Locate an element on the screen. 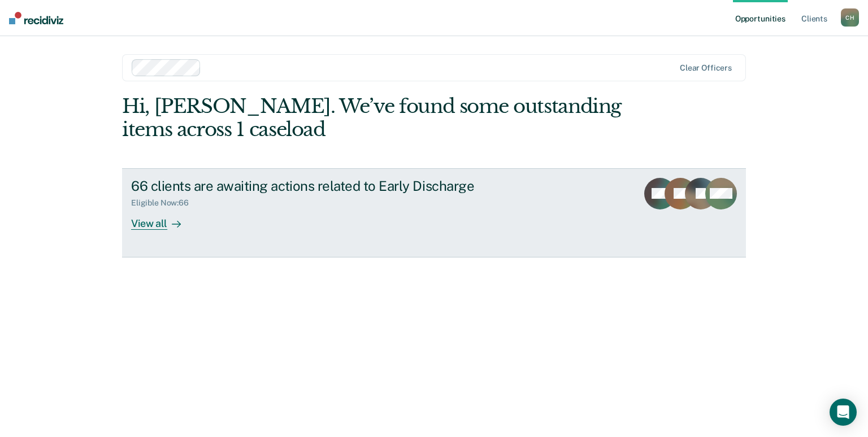 This screenshot has width=868, height=437. img: Recidiviz is located at coordinates (36, 18).